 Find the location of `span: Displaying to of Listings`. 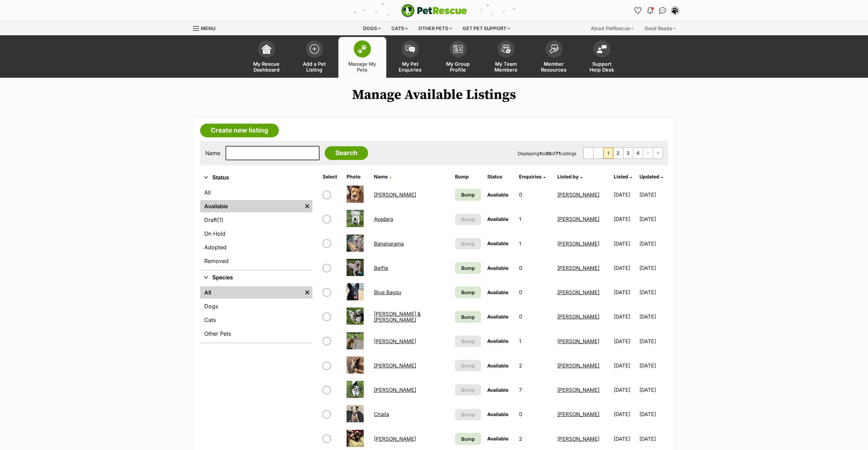

span: Displaying to of Listings is located at coordinates (547, 153).